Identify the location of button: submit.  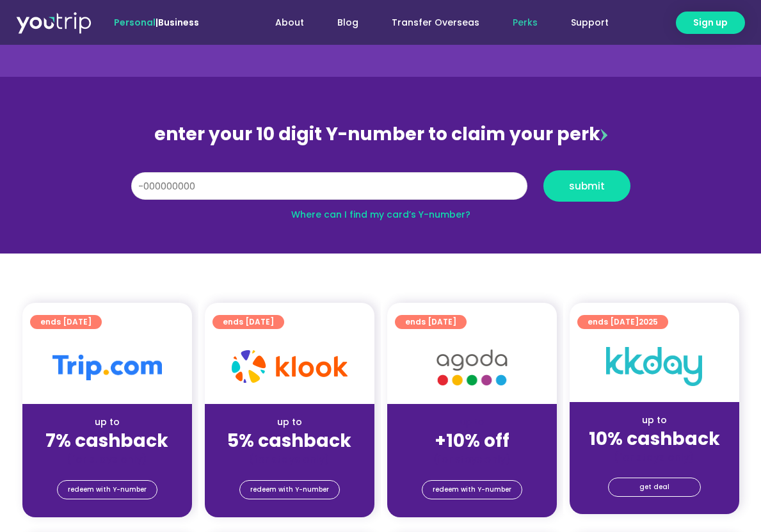
(587, 186).